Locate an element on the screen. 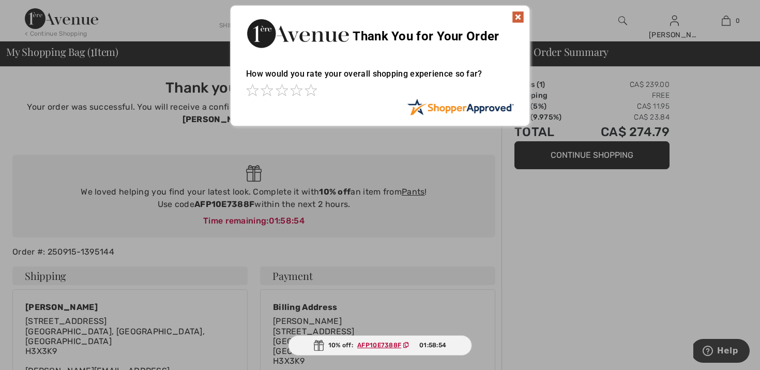 This screenshot has height=370, width=760. span: Thank You for Your Order is located at coordinates (426, 36).